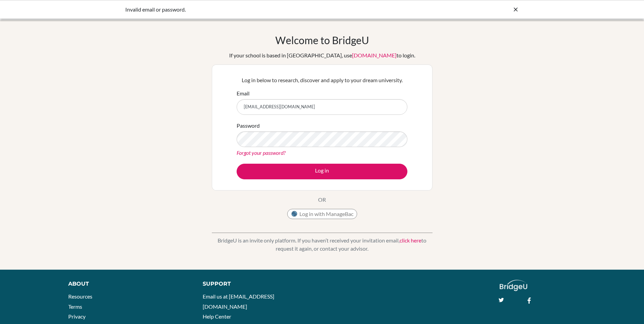 The width and height of the screenshot is (644, 324). What do you see at coordinates (75, 307) in the screenshot?
I see `a: Terms` at bounding box center [75, 307].